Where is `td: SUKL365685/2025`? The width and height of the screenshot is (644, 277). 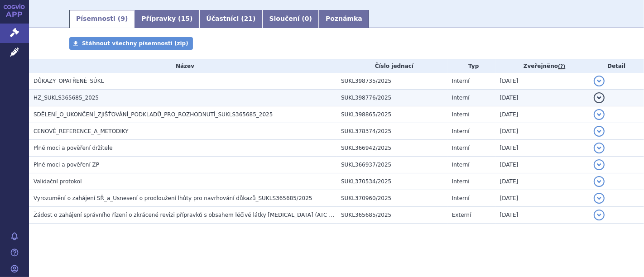
td: SUKL365685/2025 is located at coordinates (392, 215).